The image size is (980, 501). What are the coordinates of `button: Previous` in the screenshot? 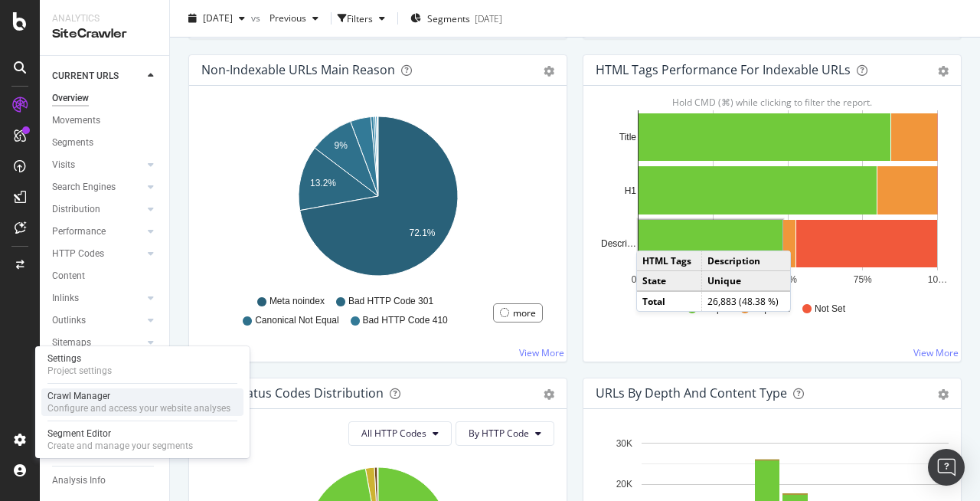 It's located at (294, 18).